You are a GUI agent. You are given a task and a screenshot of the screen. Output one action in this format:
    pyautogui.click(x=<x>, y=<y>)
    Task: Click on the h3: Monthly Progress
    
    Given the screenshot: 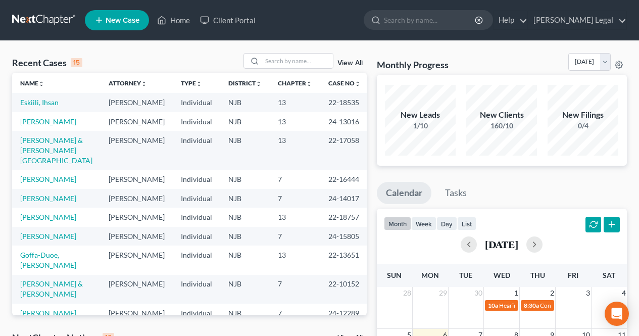 What is the action you would take?
    pyautogui.click(x=412, y=65)
    